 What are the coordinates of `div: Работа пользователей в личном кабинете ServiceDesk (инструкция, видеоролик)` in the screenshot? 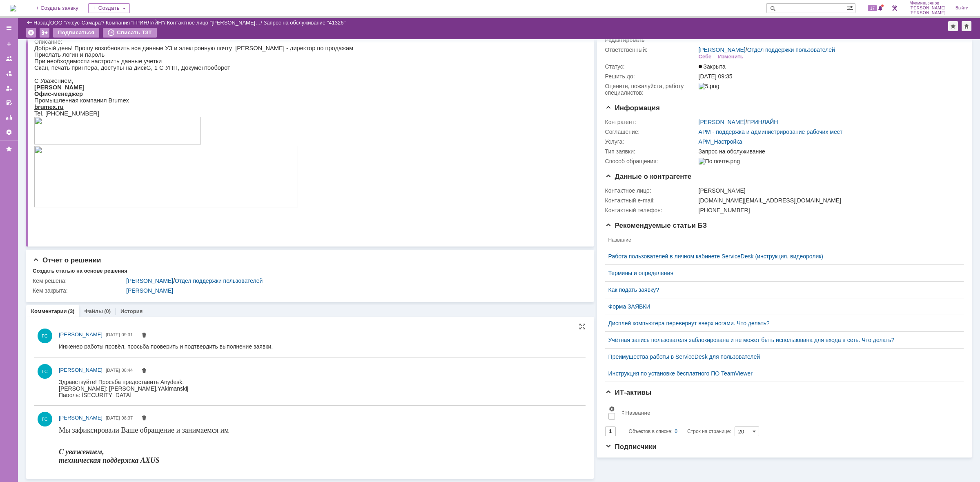 It's located at (781, 256).